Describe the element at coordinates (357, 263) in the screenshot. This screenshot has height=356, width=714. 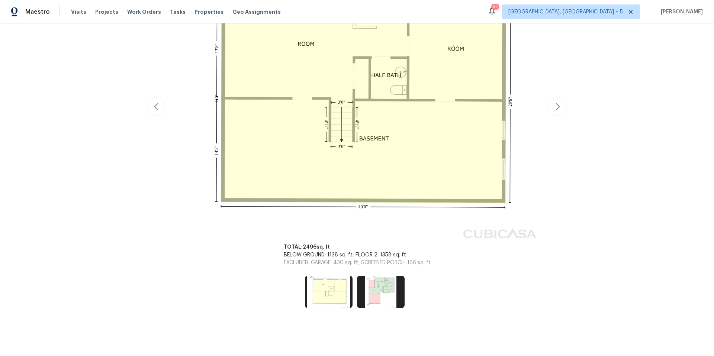
I see `p: EXCLUDED: GARAGE: 430 sq. ft, SCREENED PORCH: 166 sq. ft` at that location.